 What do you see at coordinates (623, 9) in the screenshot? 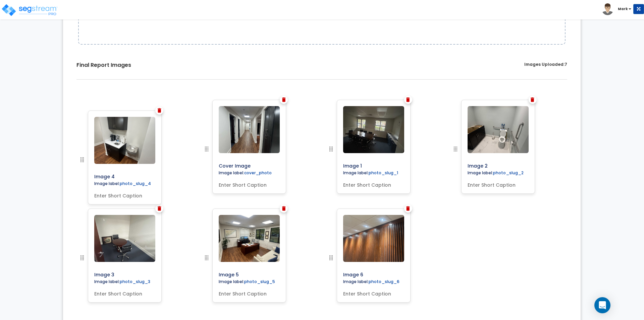
I see `b: Mark` at bounding box center [623, 9].